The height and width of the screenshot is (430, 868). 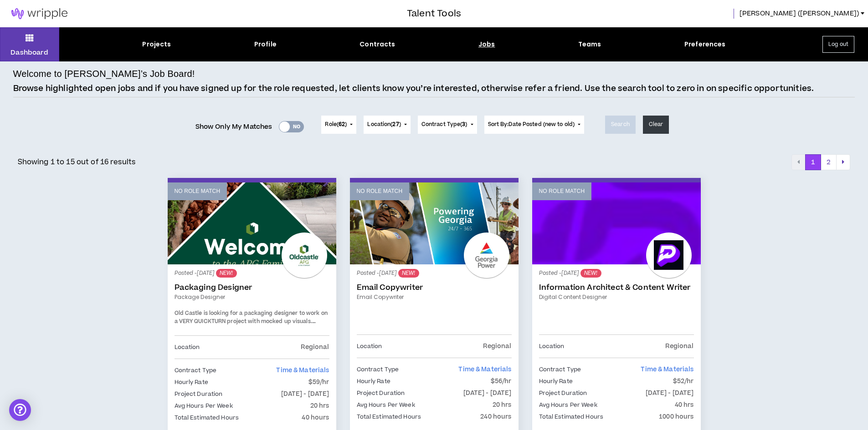 I want to click on a: Digital Content Designer, so click(x=616, y=297).